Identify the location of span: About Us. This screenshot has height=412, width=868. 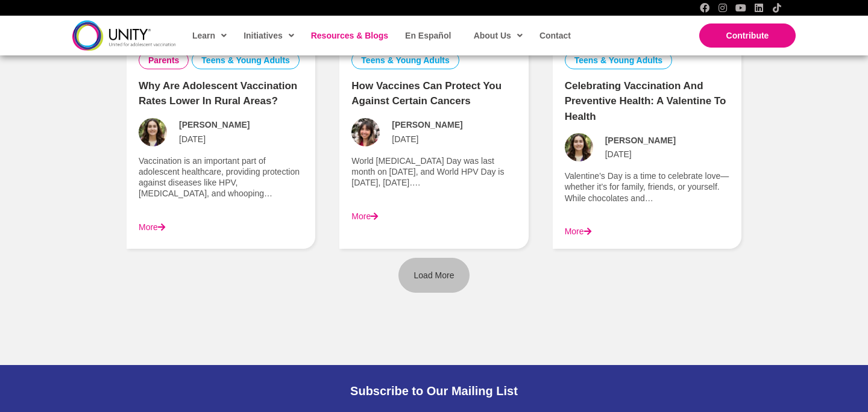
(498, 36).